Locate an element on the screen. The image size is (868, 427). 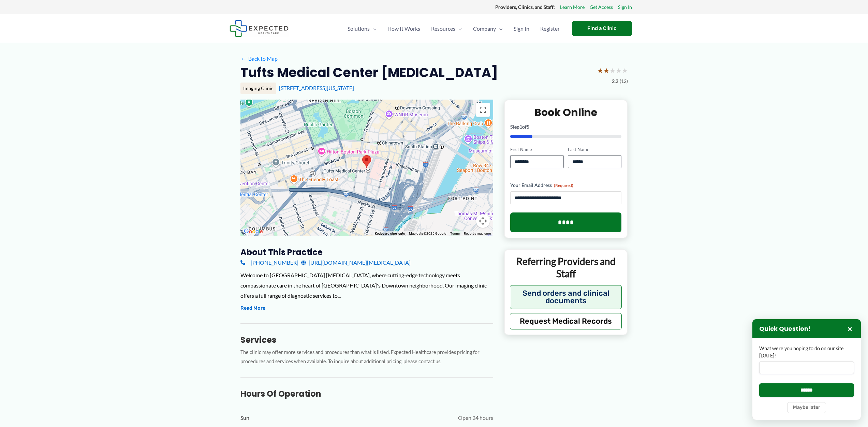
span: 1 is located at coordinates (521, 127).